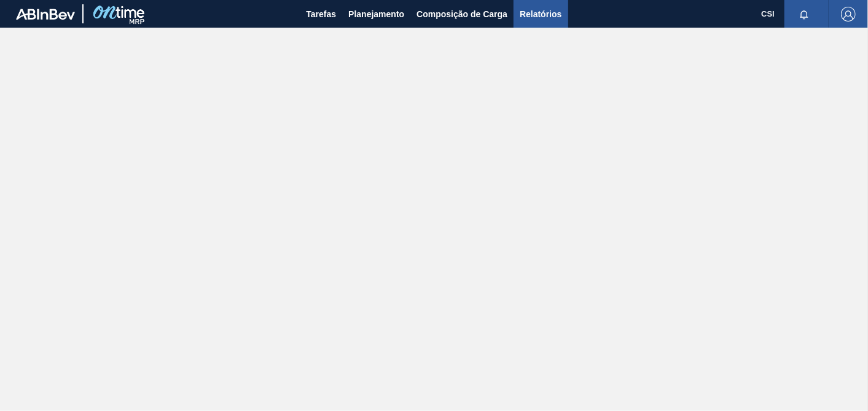 Image resolution: width=868 pixels, height=411 pixels. Describe the element at coordinates (848, 14) in the screenshot. I see `img: Logout` at that location.